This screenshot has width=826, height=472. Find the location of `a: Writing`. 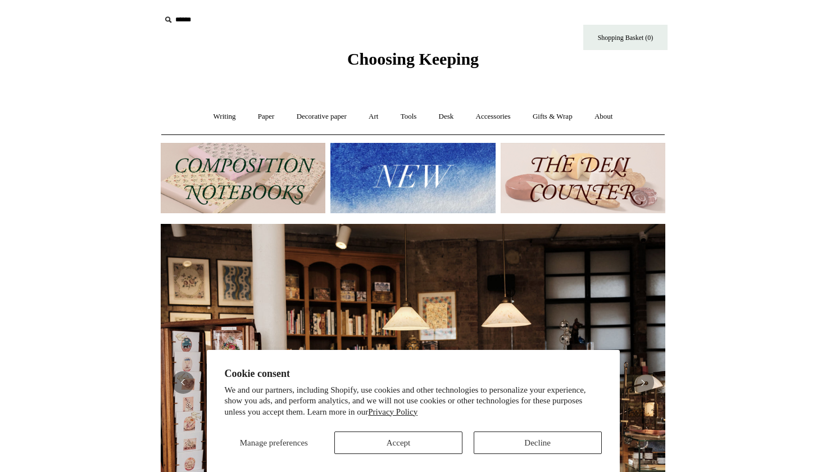

a: Writing is located at coordinates (225, 116).